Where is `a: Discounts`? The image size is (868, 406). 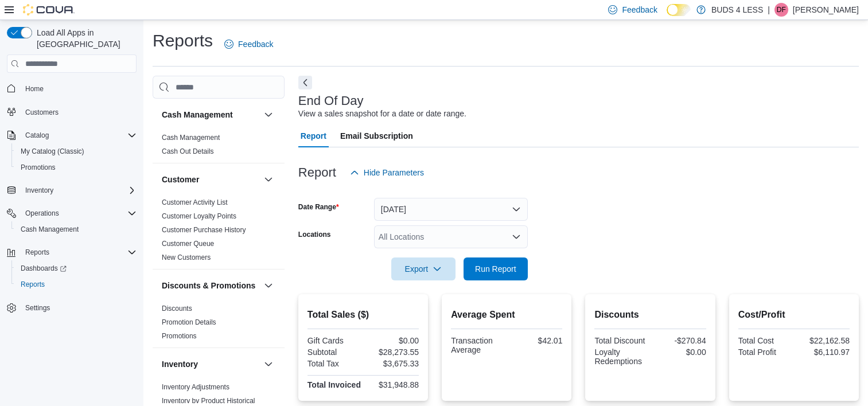 a: Discounts is located at coordinates (177, 308).